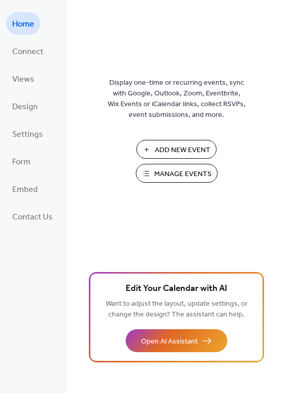  I want to click on span: Settings, so click(28, 135).